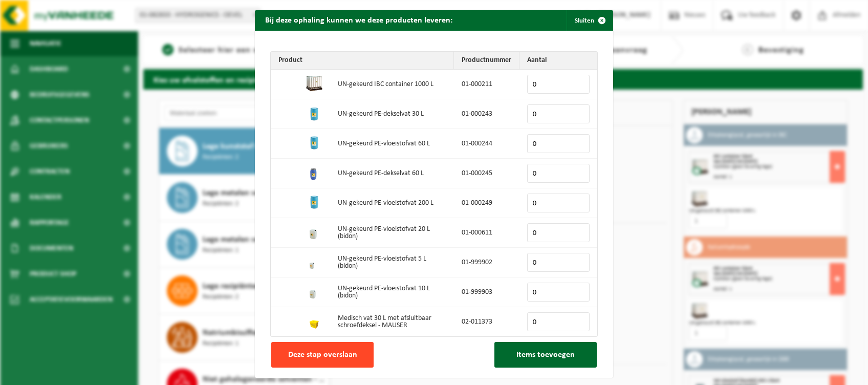 The width and height of the screenshot is (868, 385). I want to click on td: 02-011373, so click(487, 322).